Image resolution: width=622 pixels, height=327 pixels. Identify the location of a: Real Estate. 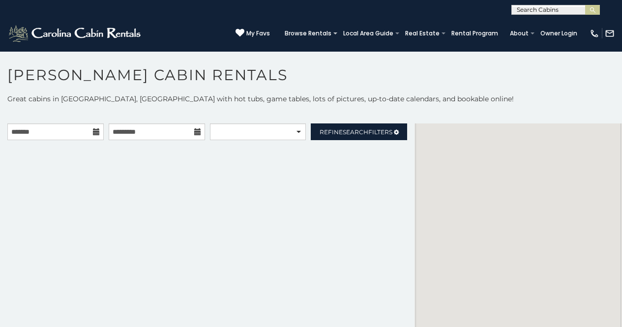
(422, 33).